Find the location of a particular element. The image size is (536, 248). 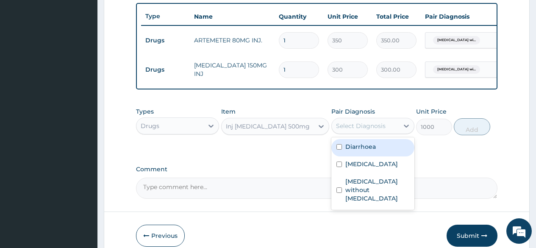

button: Previous is located at coordinates (160, 236).